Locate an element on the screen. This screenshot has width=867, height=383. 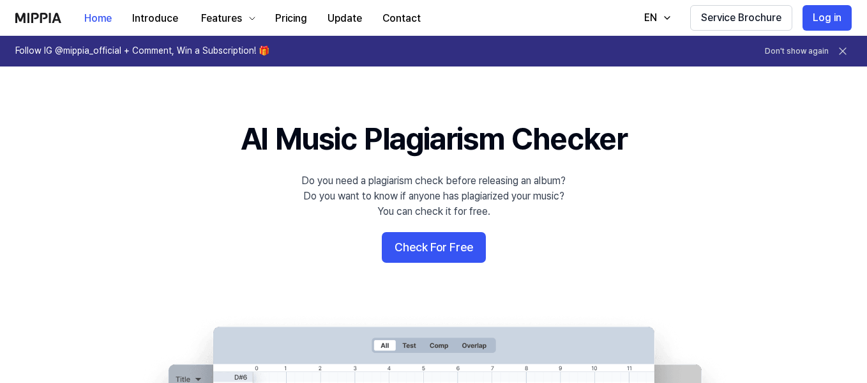
a: Check For Free is located at coordinates (434, 247).